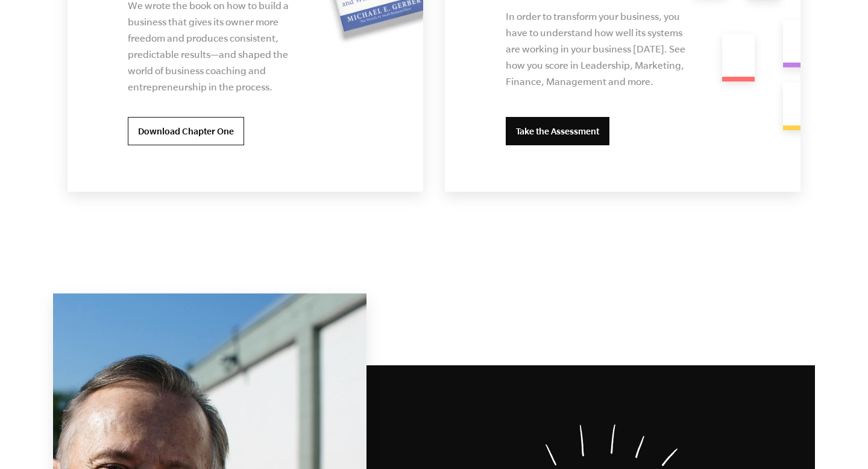 This screenshot has height=469, width=868. What do you see at coordinates (838, 440) in the screenshot?
I see `div: Chat Widget` at bounding box center [838, 440].